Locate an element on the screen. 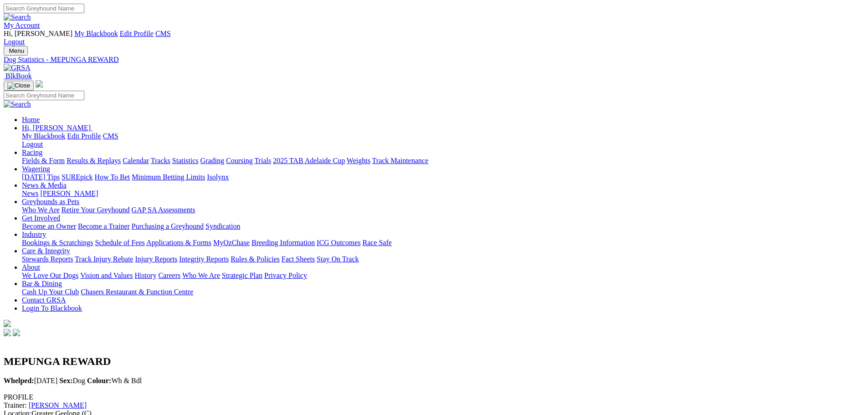 The width and height of the screenshot is (868, 415). div: Industry is located at coordinates (443, 243).